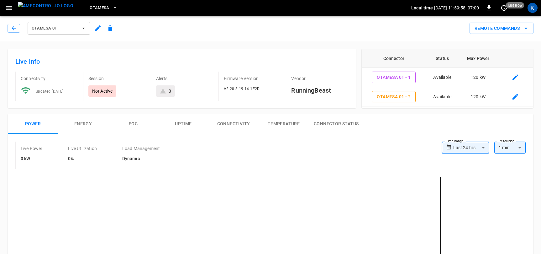  I want to click on label: Time Range, so click(455, 141).